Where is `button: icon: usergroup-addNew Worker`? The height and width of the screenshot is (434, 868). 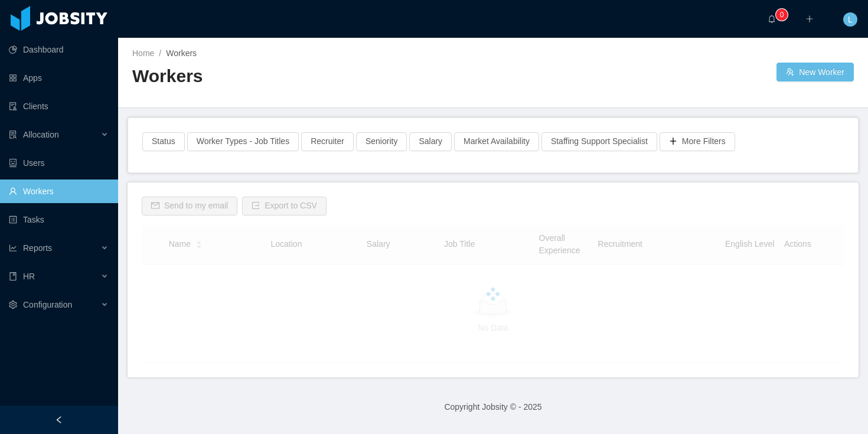
button: icon: usergroup-addNew Worker is located at coordinates (815, 72).